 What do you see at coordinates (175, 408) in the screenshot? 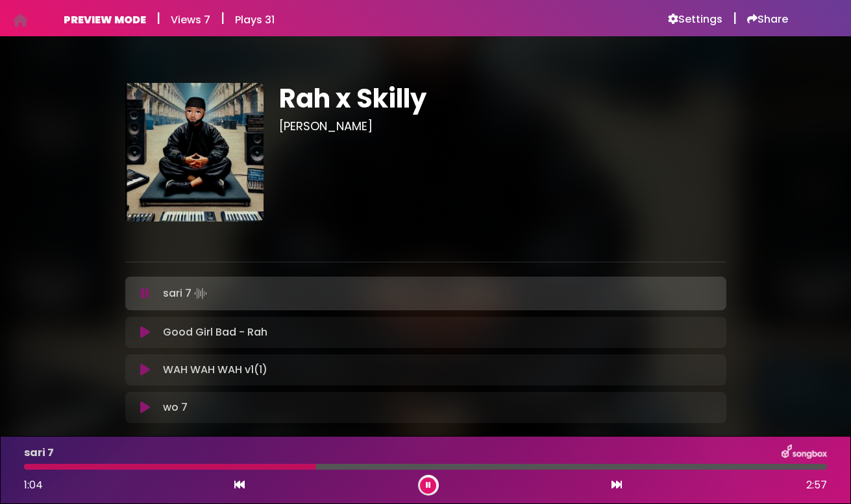
I see `p: wo 7` at bounding box center [175, 408].